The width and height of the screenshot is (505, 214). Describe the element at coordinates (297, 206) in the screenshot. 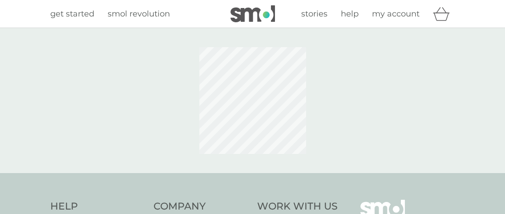

I see `h4: Work With Us` at that location.